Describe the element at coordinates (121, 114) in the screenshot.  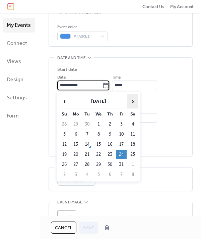
I see `th: Fr` at that location.